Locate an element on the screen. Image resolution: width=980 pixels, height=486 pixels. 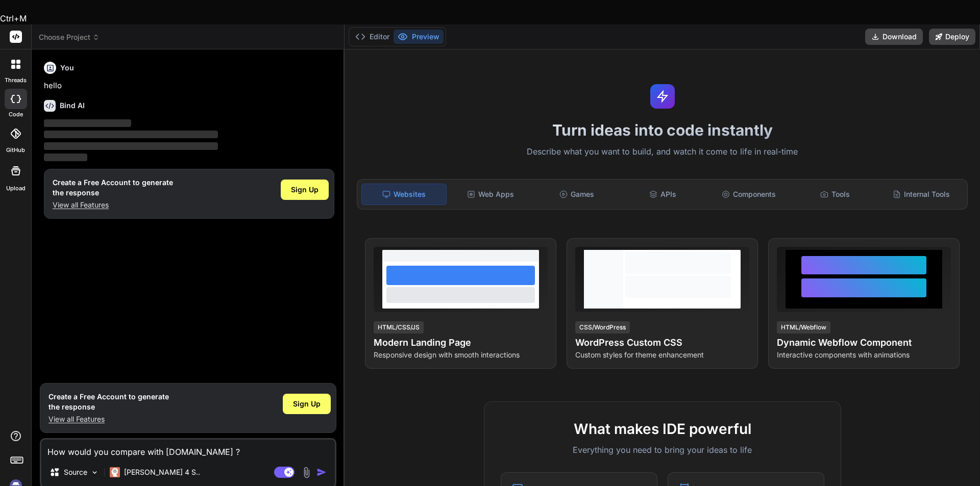
div: Games is located at coordinates (576, 195).